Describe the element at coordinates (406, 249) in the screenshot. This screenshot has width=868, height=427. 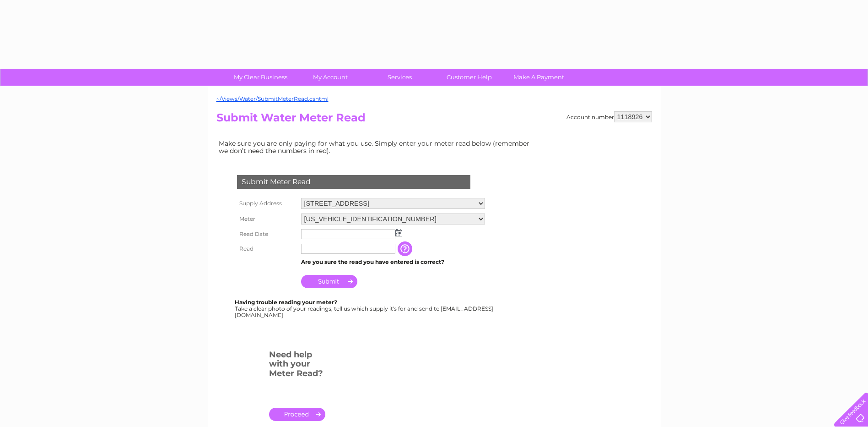
I see `input: Information` at that location.